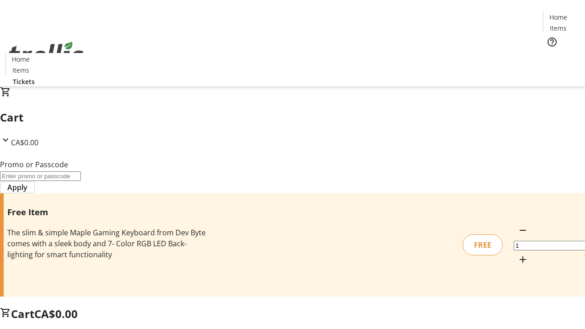  Describe the element at coordinates (46, 54) in the screenshot. I see `img: Orient E2E Organization oLZarfd70T's Logo` at that location.